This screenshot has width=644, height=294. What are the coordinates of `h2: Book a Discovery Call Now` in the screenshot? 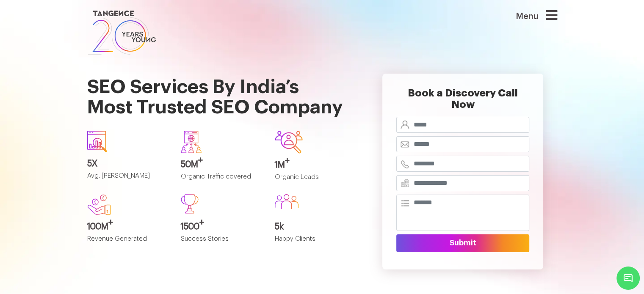 It's located at (463, 102).